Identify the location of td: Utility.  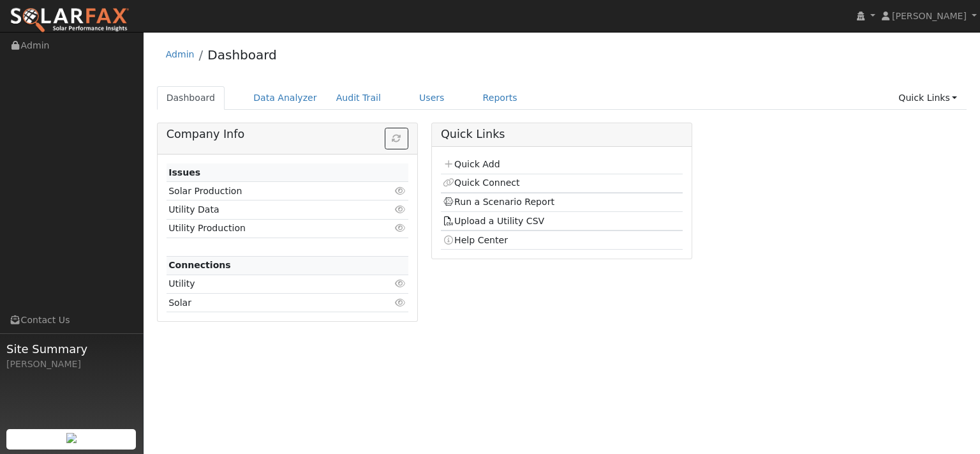
(268, 283).